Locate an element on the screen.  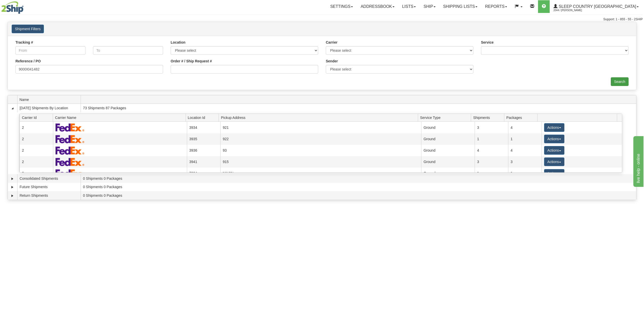
a: Settings is located at coordinates (342, 7).